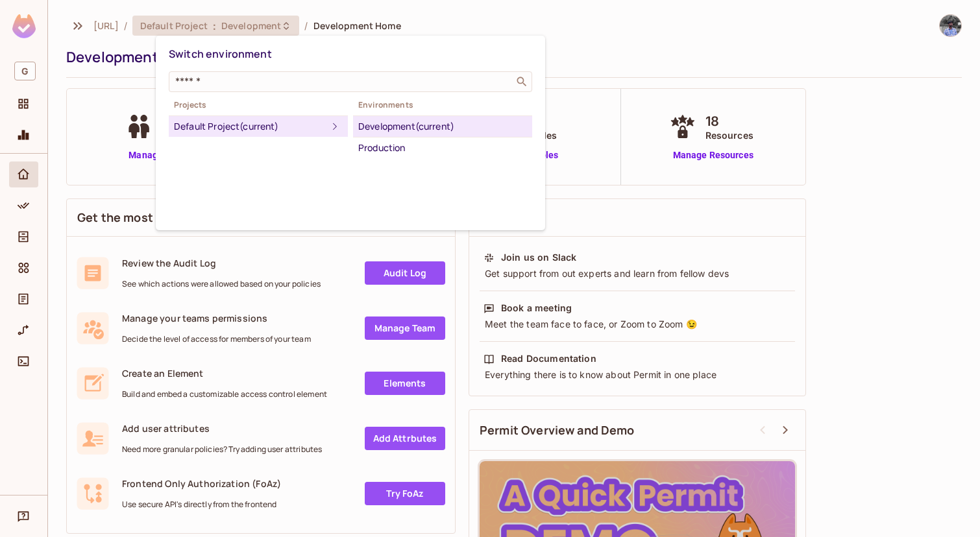 Image resolution: width=980 pixels, height=537 pixels. What do you see at coordinates (443, 148) in the screenshot?
I see `div: Production` at bounding box center [443, 148].